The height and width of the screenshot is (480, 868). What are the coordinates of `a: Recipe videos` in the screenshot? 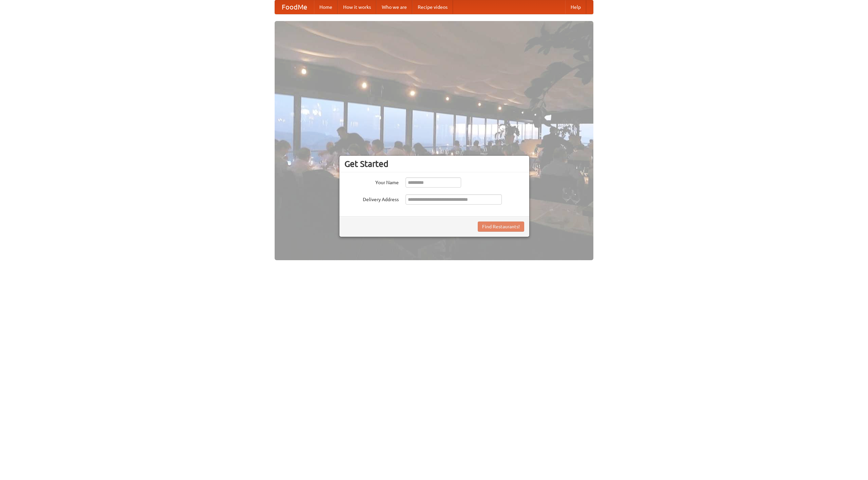 It's located at (433, 7).